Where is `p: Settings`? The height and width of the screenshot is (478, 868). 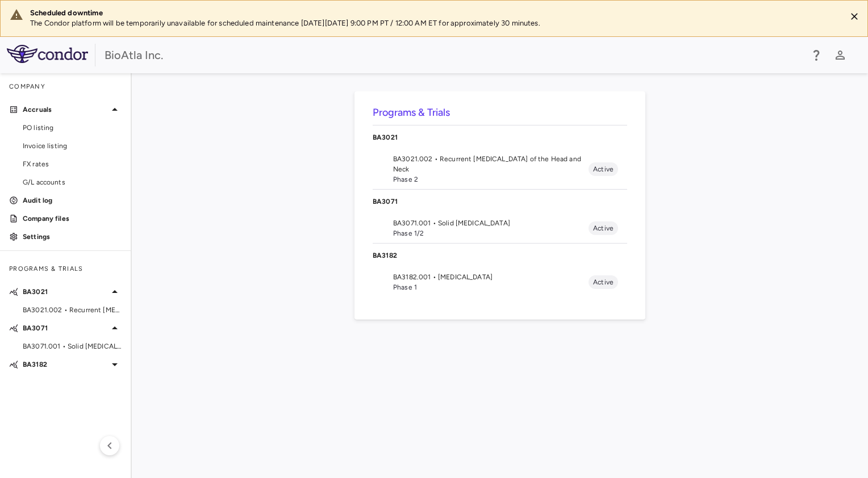 p: Settings is located at coordinates (72, 237).